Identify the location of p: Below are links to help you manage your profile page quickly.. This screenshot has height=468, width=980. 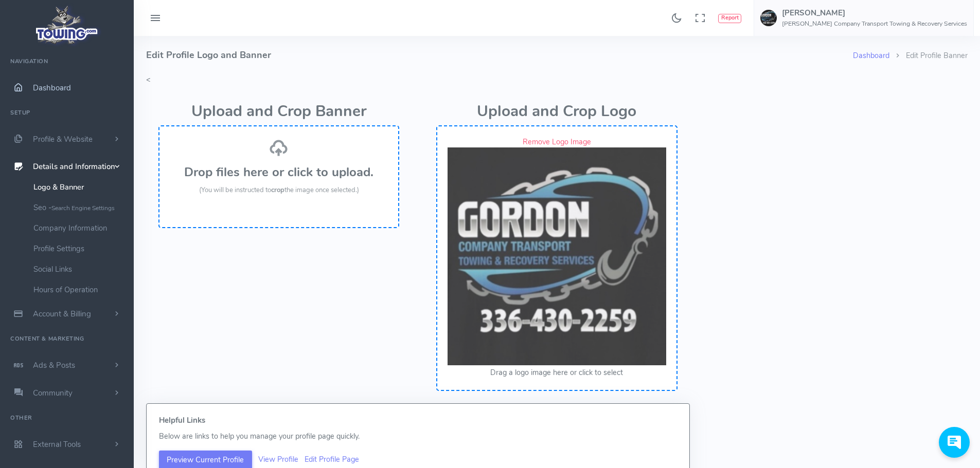
(418, 437).